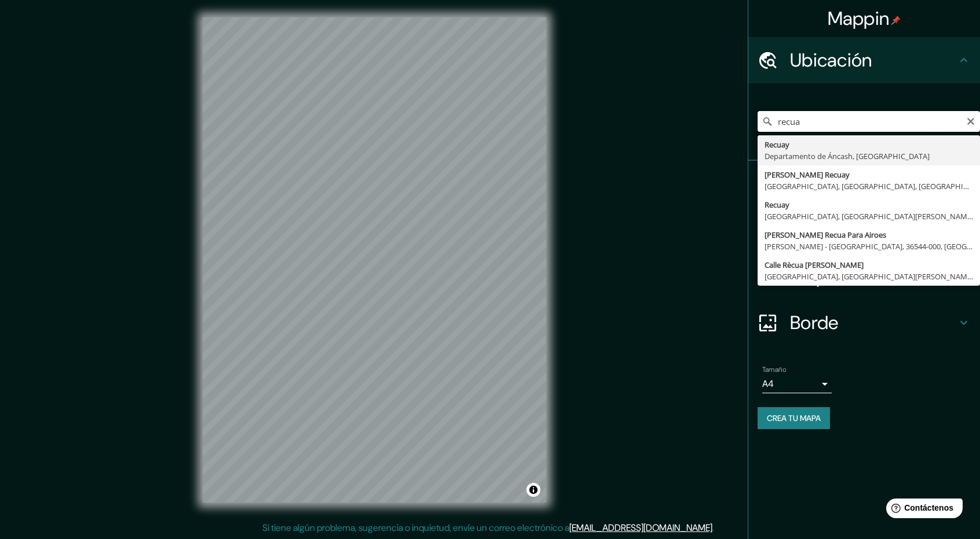 The width and height of the screenshot is (980, 539). I want to click on div: A4, so click(797, 384).